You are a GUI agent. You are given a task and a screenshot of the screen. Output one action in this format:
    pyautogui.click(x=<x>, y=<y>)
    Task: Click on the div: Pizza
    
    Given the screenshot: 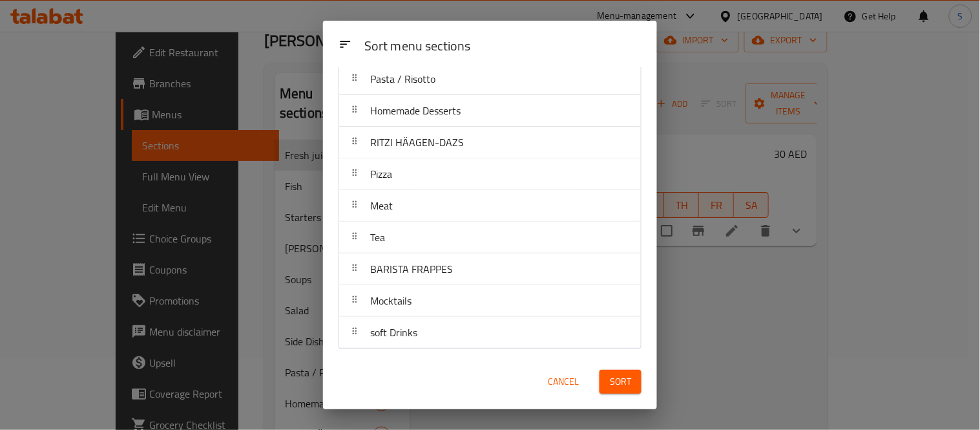 What is the action you would take?
    pyautogui.click(x=490, y=174)
    